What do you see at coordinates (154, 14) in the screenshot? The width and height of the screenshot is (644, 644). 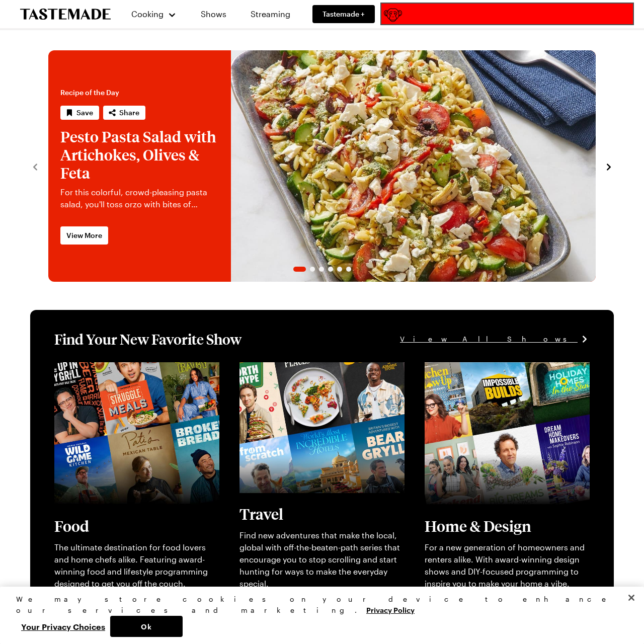 I see `button: Cooking` at bounding box center [154, 14].